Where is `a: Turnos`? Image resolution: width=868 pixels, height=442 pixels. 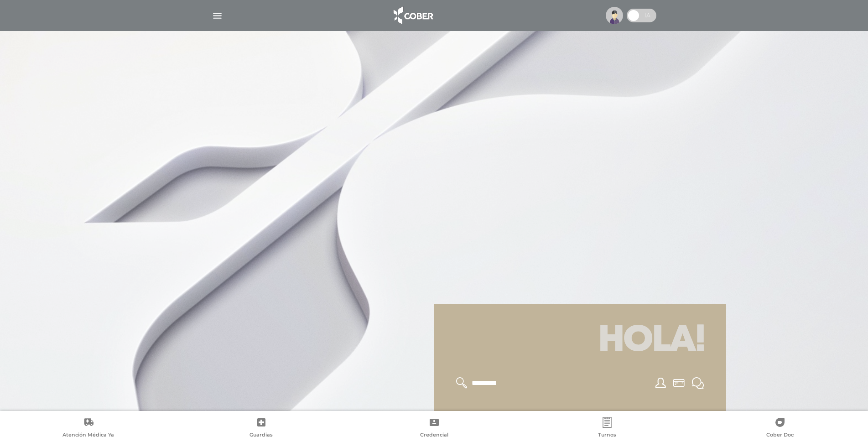 a: Turnos is located at coordinates (606, 429).